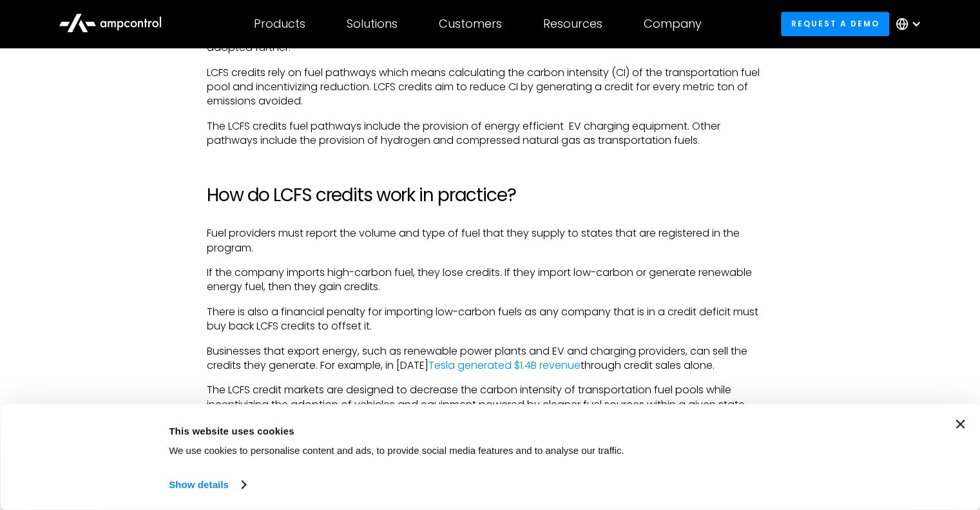 Image resolution: width=980 pixels, height=510 pixels. What do you see at coordinates (490, 359) in the screenshot?
I see `p: Businesses that export energy, such as renewable power plants and EV and charging providers, can ...` at bounding box center [490, 359].